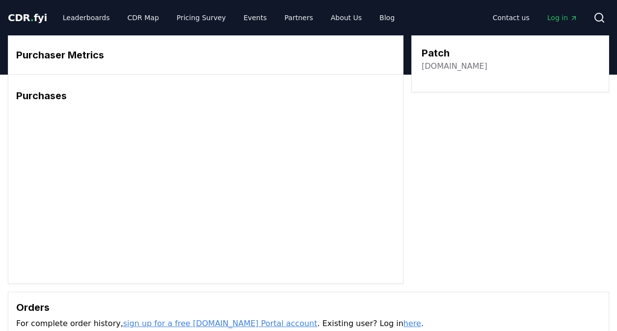  I want to click on a: CDR Map, so click(143, 18).